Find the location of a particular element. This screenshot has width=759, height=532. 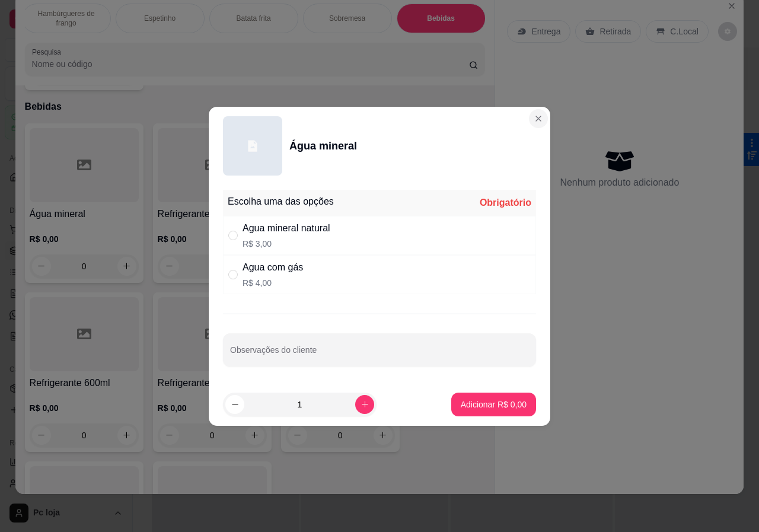

button: Adicionar R$ 0,00 is located at coordinates (493, 405).